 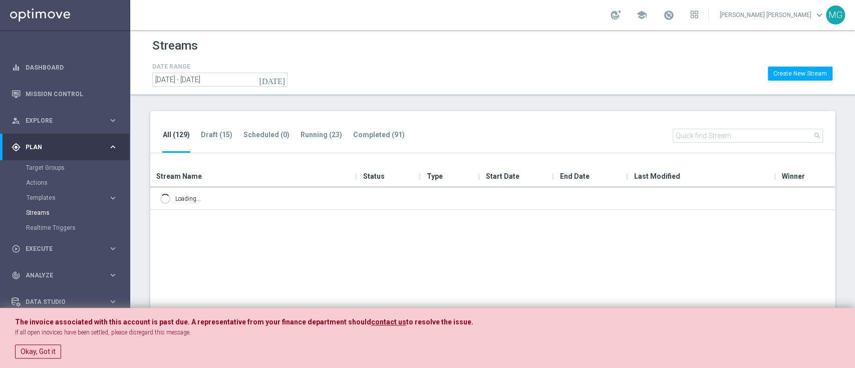 What do you see at coordinates (836, 15) in the screenshot?
I see `div: MG` at bounding box center [836, 15].